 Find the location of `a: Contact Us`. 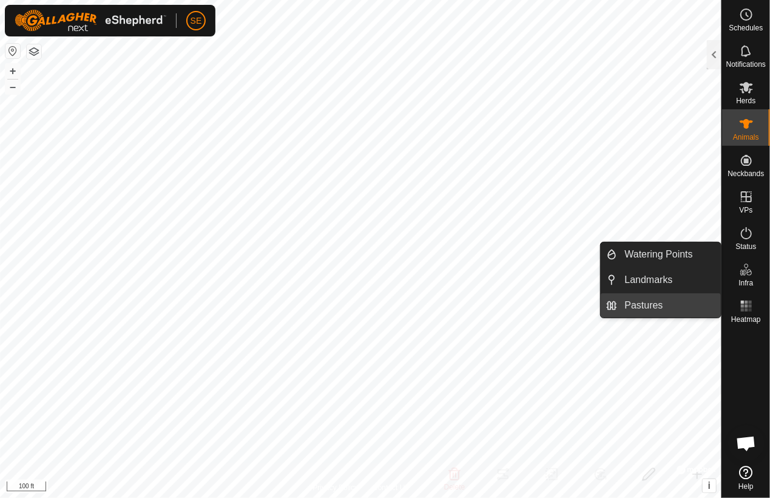

a: Contact Us is located at coordinates (390, 487).